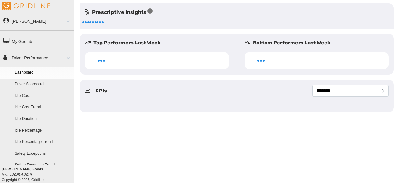 The height and width of the screenshot is (183, 399). I want to click on div: Copyright © 2025, Gridline, so click(38, 174).